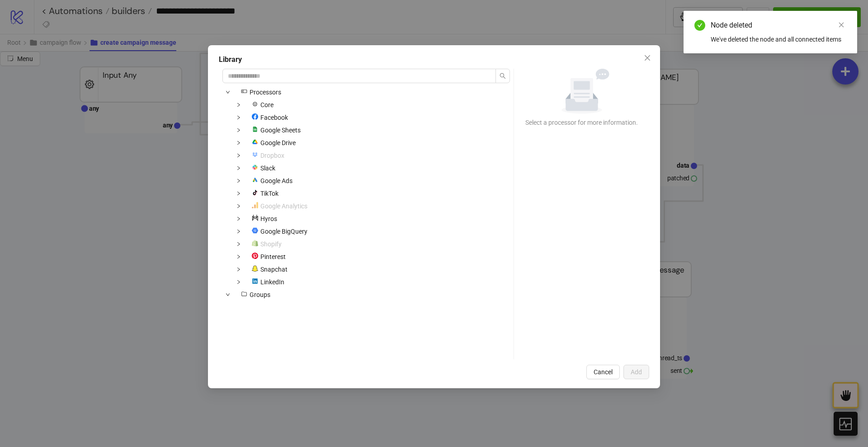 The image size is (868, 447). I want to click on button: Close, so click(647, 58).